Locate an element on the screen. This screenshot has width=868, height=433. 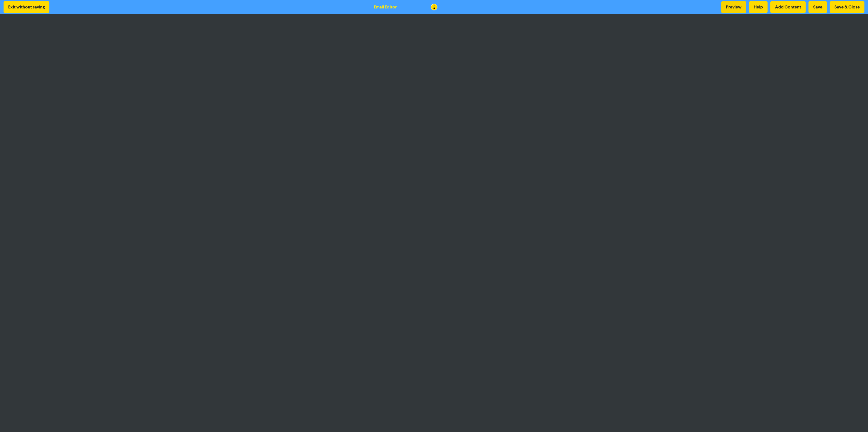
div: Email Editor is located at coordinates (385, 7).